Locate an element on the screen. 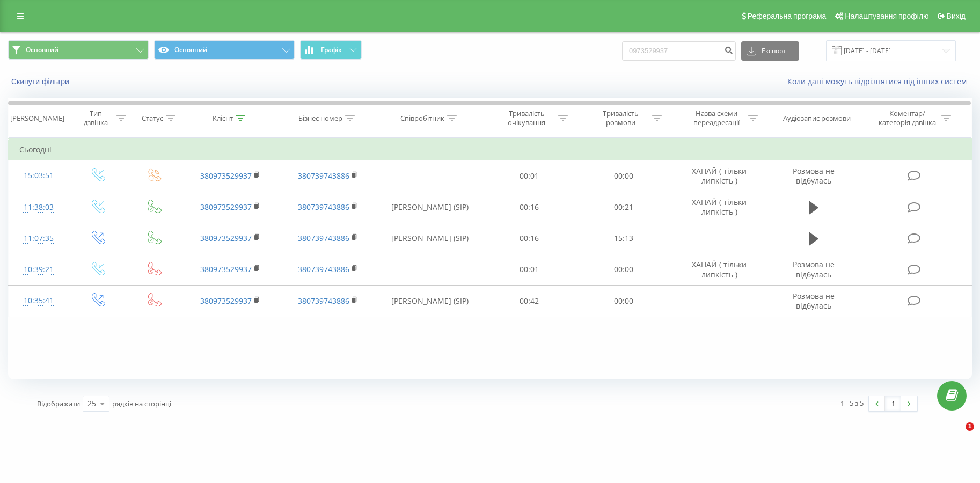 This screenshot has height=483, width=980. span: Графік is located at coordinates (331, 50).